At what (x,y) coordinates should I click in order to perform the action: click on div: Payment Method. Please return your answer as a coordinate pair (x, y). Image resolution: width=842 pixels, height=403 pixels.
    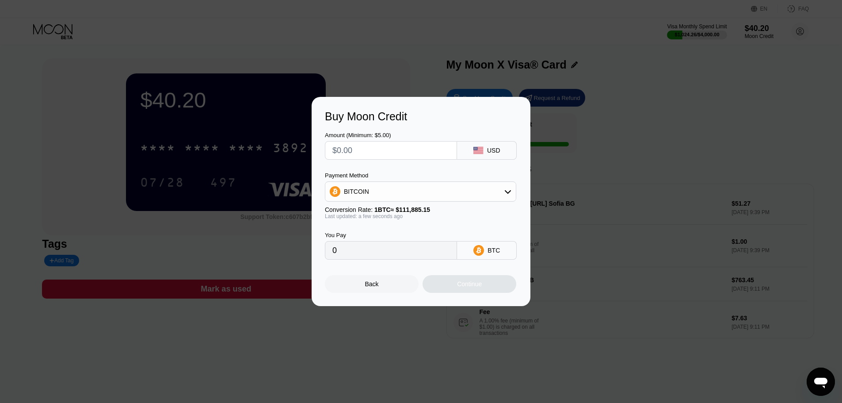
    Looking at the image, I should click on (421, 175).